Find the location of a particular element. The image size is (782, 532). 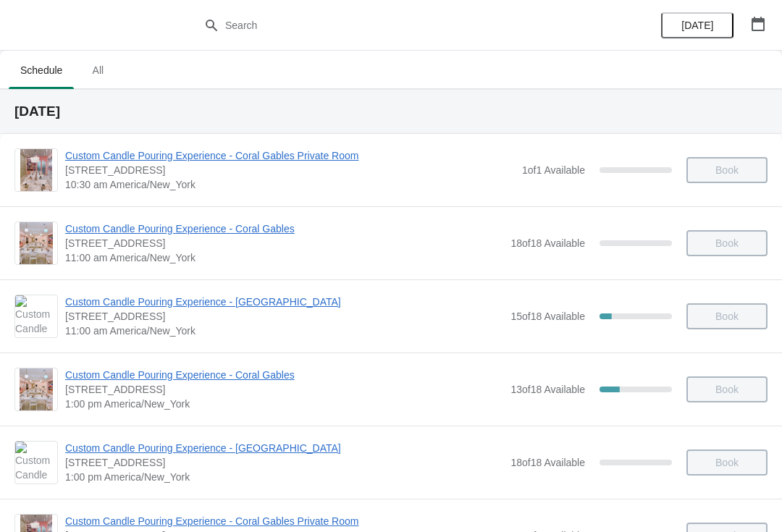

img: Custom Candle Pouring Experience - Coral Gables | 154 Giralda Avenue, Coral Gables, FL, USA | 11:... is located at coordinates (36, 243).